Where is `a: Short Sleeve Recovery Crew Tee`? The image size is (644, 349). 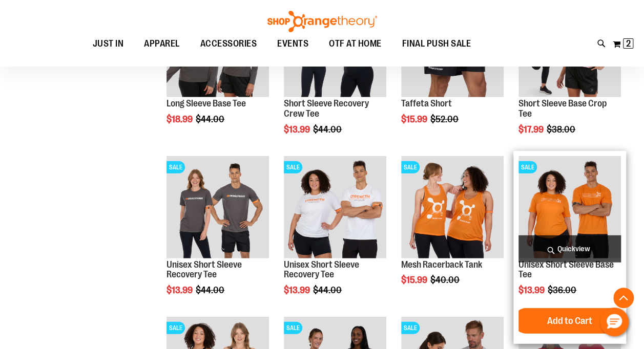
a: Short Sleeve Recovery Crew Tee is located at coordinates (326, 108).